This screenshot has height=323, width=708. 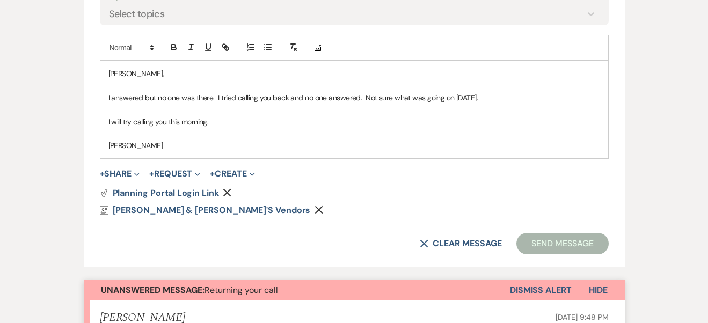 I want to click on button: Request, so click(x=174, y=174).